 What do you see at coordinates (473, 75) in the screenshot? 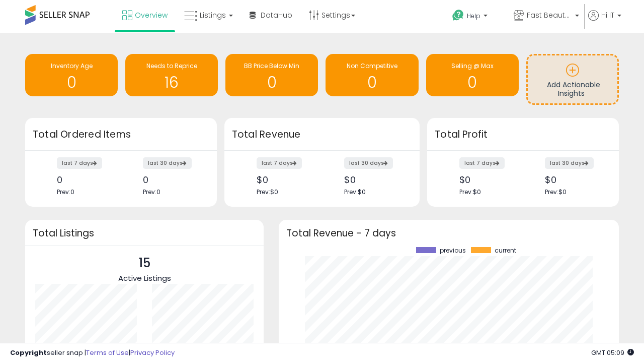
I see `a: Selling @ Max 0` at bounding box center [473, 75].